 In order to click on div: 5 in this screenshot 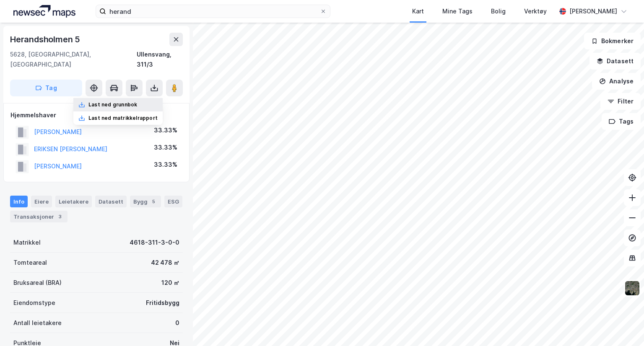, I will do `click(153, 201)`.